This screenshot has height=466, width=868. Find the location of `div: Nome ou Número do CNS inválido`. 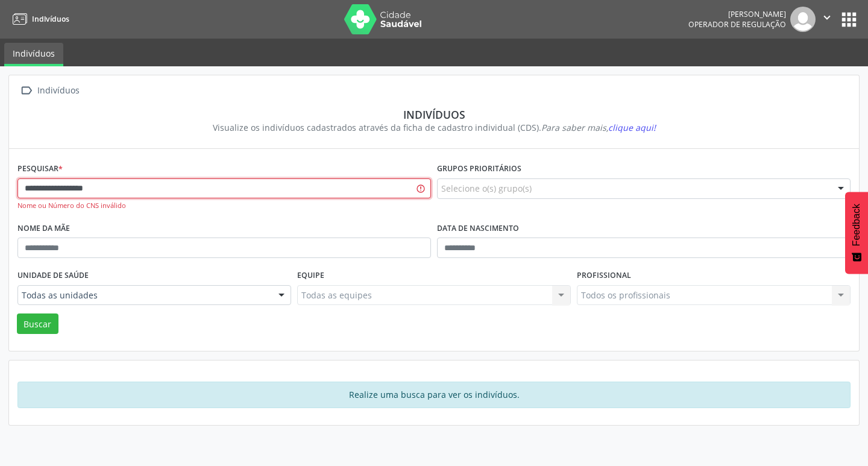

div: Nome ou Número do CNS inválido is located at coordinates (224, 206).